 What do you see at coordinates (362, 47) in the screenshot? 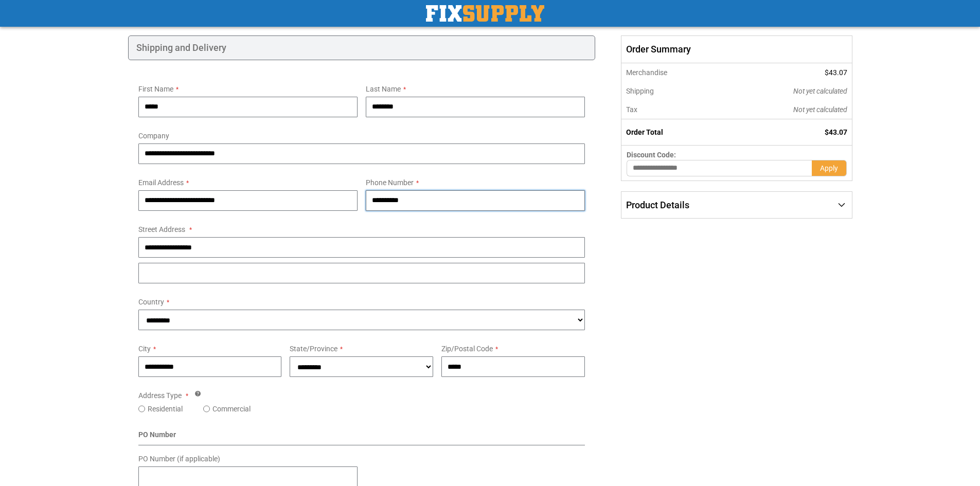
I see `div: Shipping and Delivery` at bounding box center [362, 47].